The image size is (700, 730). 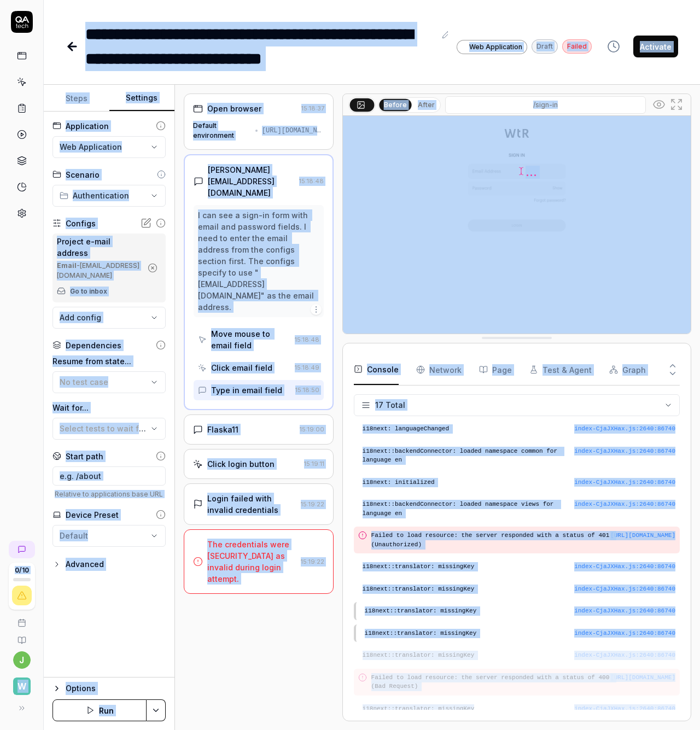 What do you see at coordinates (439, 370) in the screenshot?
I see `button: Network` at bounding box center [439, 370].